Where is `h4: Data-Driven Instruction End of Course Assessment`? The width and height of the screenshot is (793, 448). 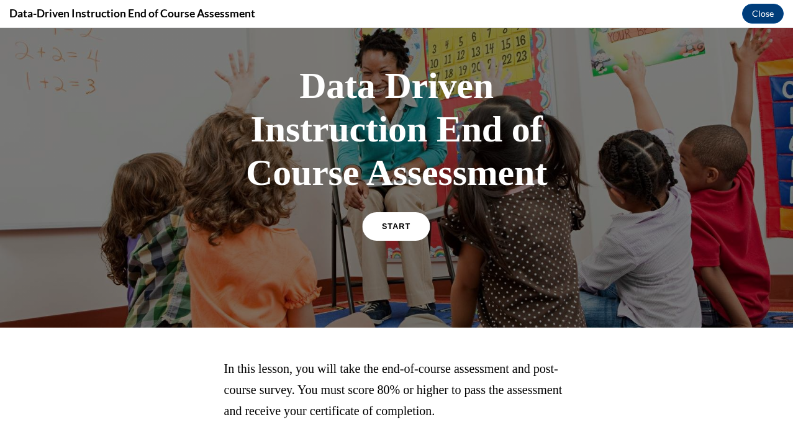 h4: Data-Driven Instruction End of Course Assessment is located at coordinates (132, 13).